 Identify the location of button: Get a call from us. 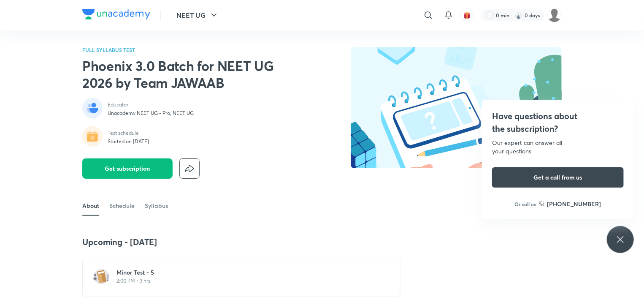
(558, 178).